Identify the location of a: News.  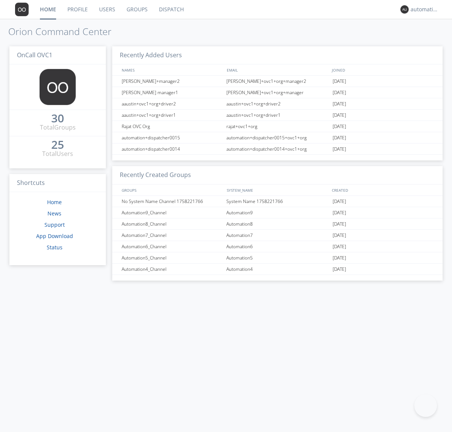
(54, 213).